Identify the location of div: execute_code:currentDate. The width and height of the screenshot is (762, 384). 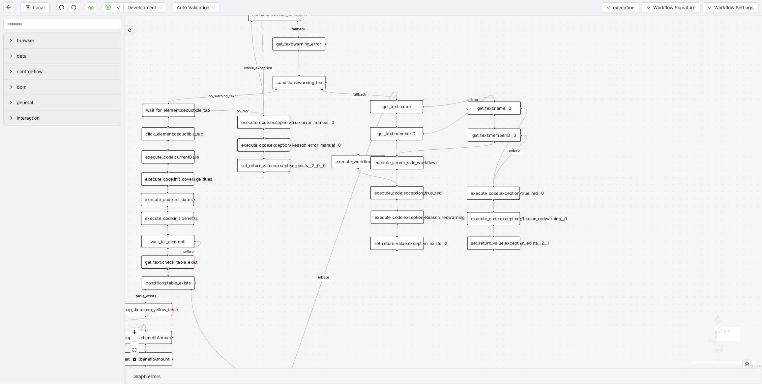
(168, 157).